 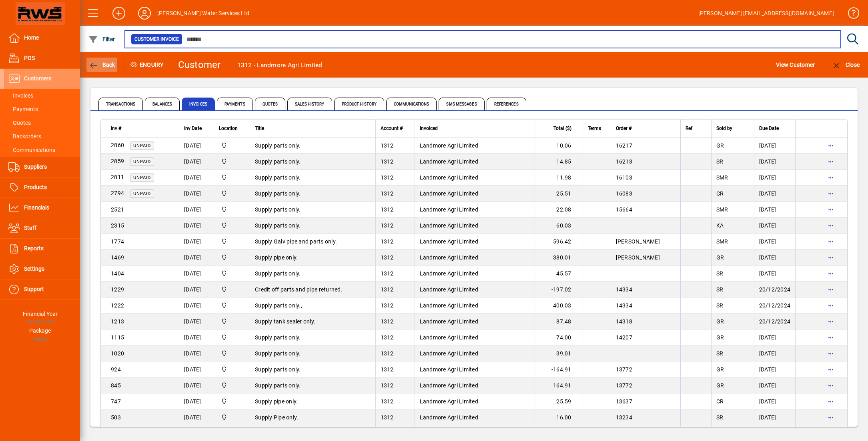 What do you see at coordinates (42, 109) in the screenshot?
I see `a: Payments` at bounding box center [42, 109].